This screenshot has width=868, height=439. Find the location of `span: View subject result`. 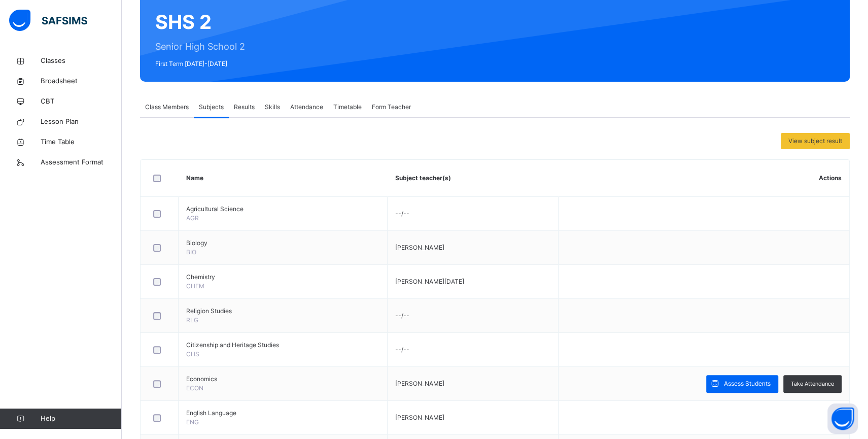

span: View subject result is located at coordinates (815, 141).